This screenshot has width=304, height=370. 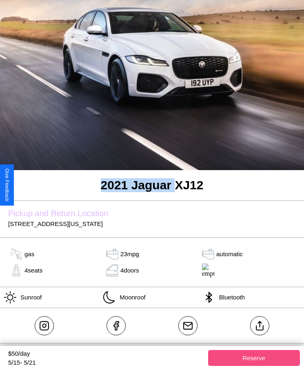 What do you see at coordinates (106, 355) in the screenshot?
I see `div: $ 50 /day` at bounding box center [106, 355].